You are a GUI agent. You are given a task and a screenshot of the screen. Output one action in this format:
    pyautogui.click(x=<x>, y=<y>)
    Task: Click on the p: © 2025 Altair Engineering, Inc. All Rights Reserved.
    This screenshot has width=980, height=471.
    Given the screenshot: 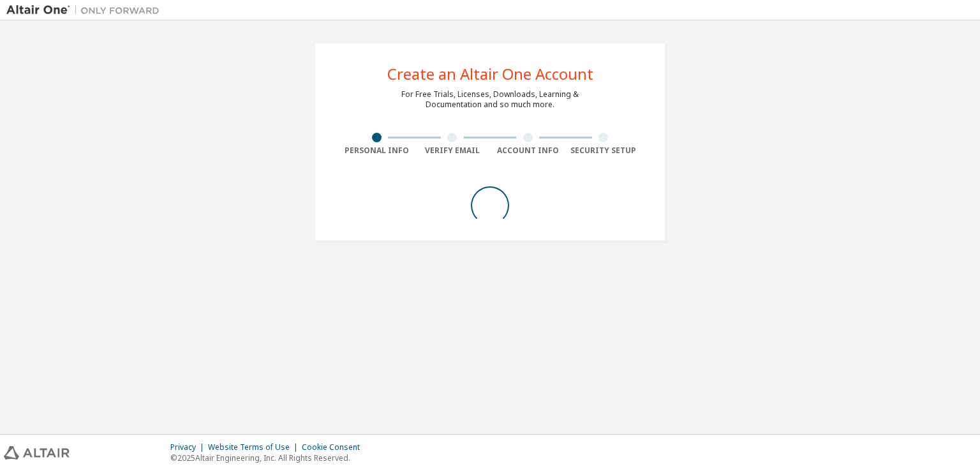 What is the action you would take?
    pyautogui.click(x=268, y=458)
    